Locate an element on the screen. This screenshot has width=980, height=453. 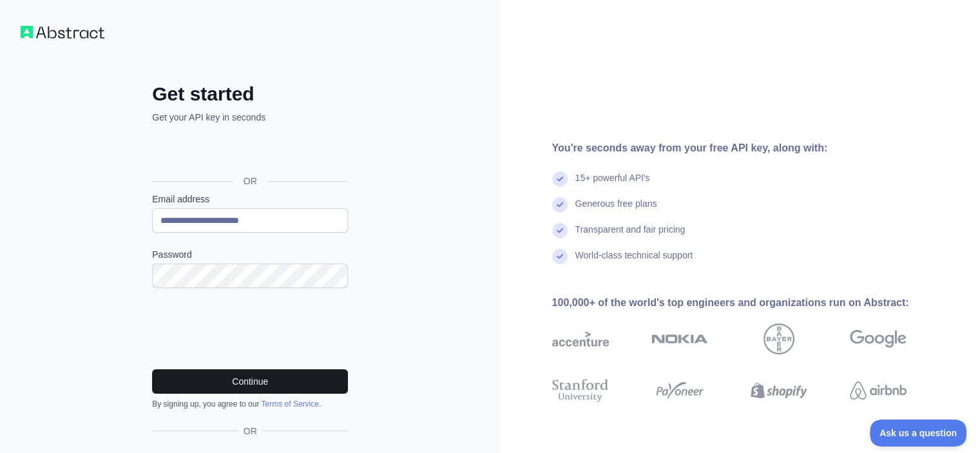
img: airbnb is located at coordinates (878, 390).